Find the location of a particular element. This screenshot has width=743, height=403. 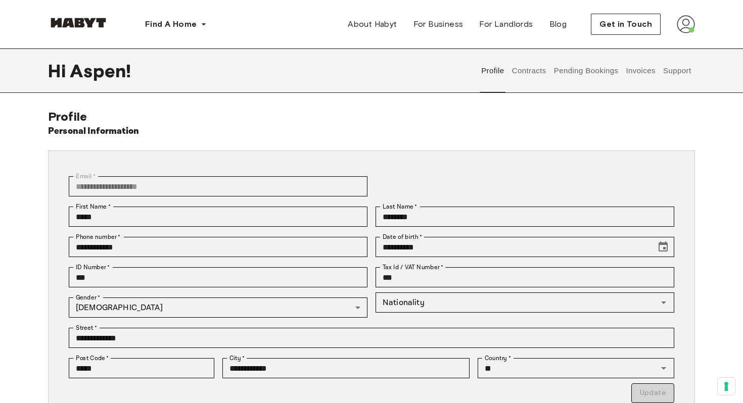

button: Contracts is located at coordinates (528, 71).